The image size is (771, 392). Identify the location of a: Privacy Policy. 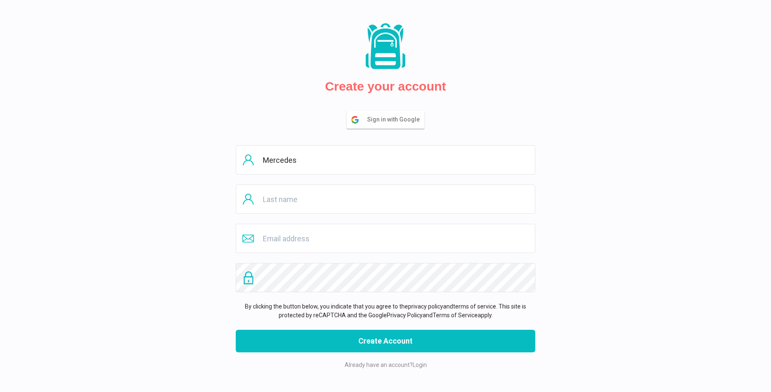
(405, 315).